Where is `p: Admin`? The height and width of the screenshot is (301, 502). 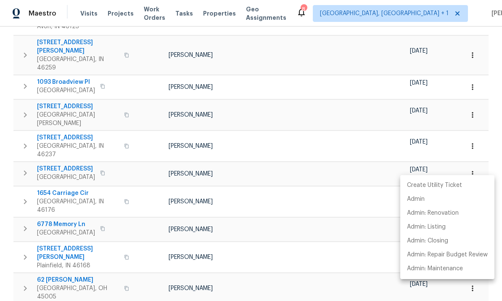 p: Admin is located at coordinates (416, 199).